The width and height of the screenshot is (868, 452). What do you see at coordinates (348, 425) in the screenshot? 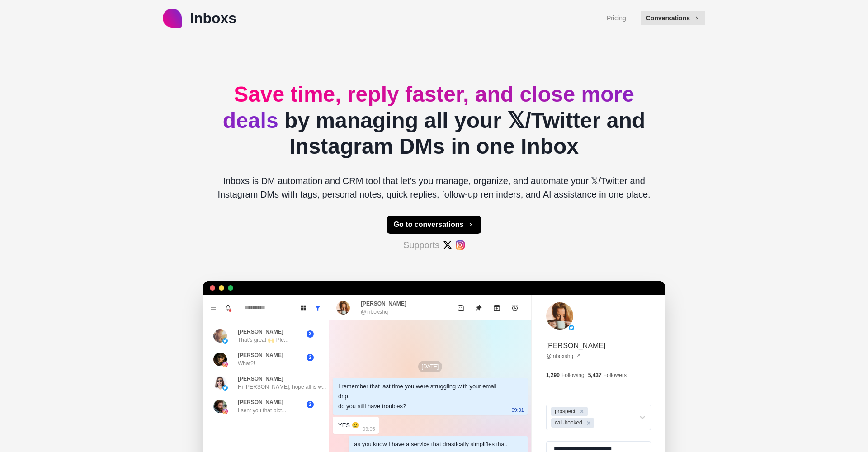
I see `div: YES 😢` at bounding box center [348, 425].